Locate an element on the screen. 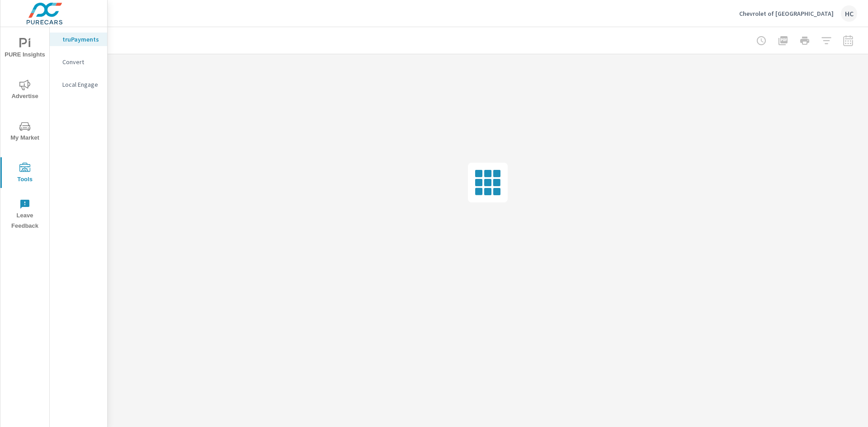 This screenshot has height=427, width=868. div: Convert is located at coordinates (78, 62).